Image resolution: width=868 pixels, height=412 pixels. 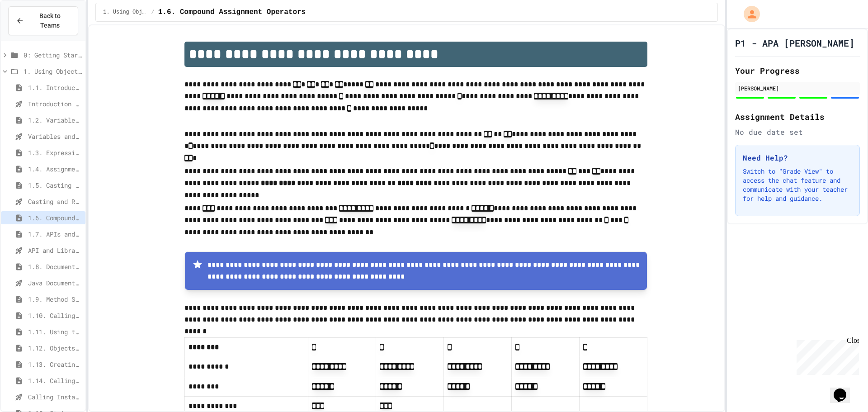 I want to click on span: 1.4. Assignment and Input, so click(x=55, y=169).